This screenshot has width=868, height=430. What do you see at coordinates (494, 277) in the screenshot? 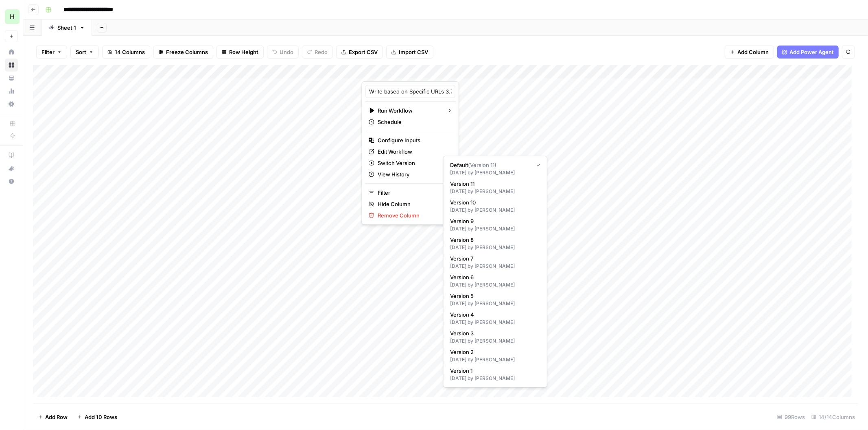
I see `span: Version 6` at bounding box center [494, 277].